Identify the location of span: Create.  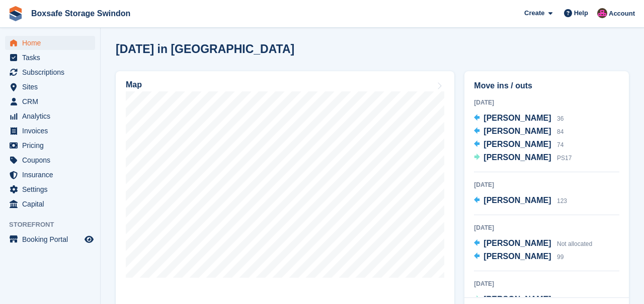
(535, 13).